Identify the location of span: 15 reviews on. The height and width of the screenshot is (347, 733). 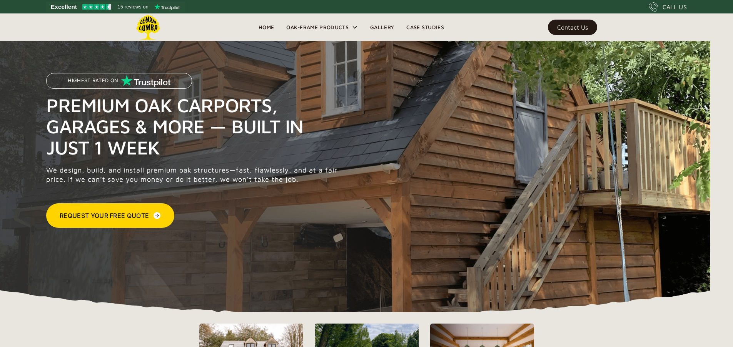
(133, 7).